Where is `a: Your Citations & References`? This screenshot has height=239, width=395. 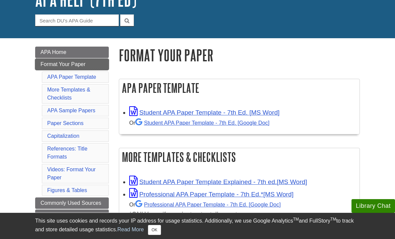 a: Your Citations & References is located at coordinates (72, 219).